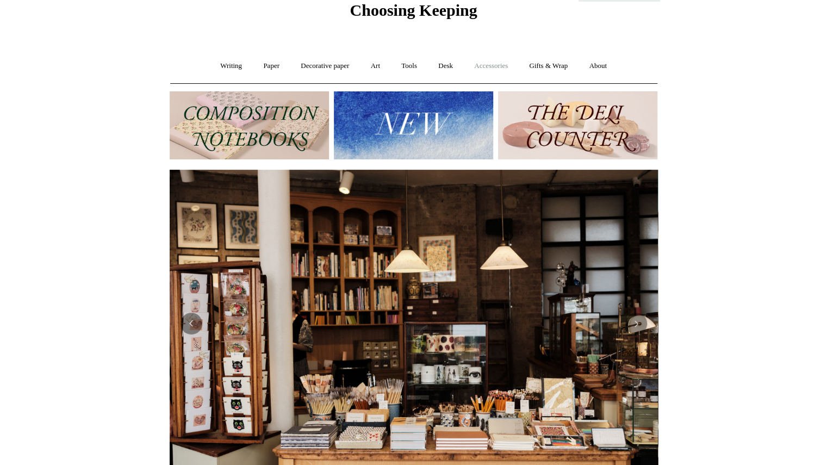  I want to click on a: Decorative paper, so click(325, 66).